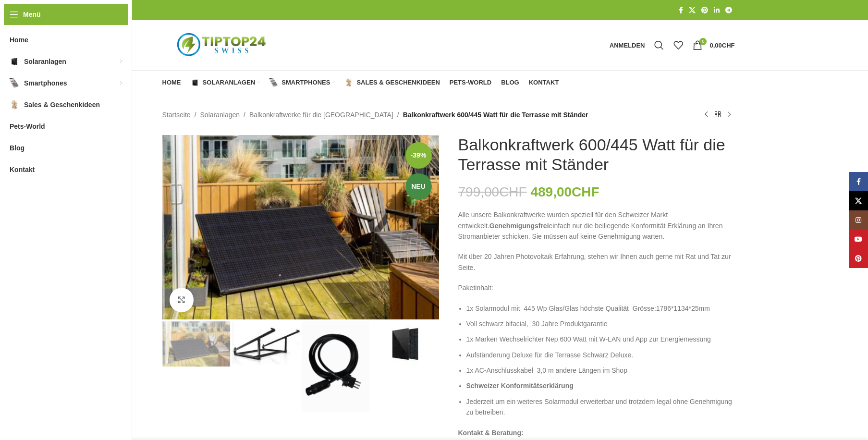 The width and height of the screenshot is (868, 440). What do you see at coordinates (729, 10) in the screenshot?
I see `a: Telegram Social Link` at bounding box center [729, 10].